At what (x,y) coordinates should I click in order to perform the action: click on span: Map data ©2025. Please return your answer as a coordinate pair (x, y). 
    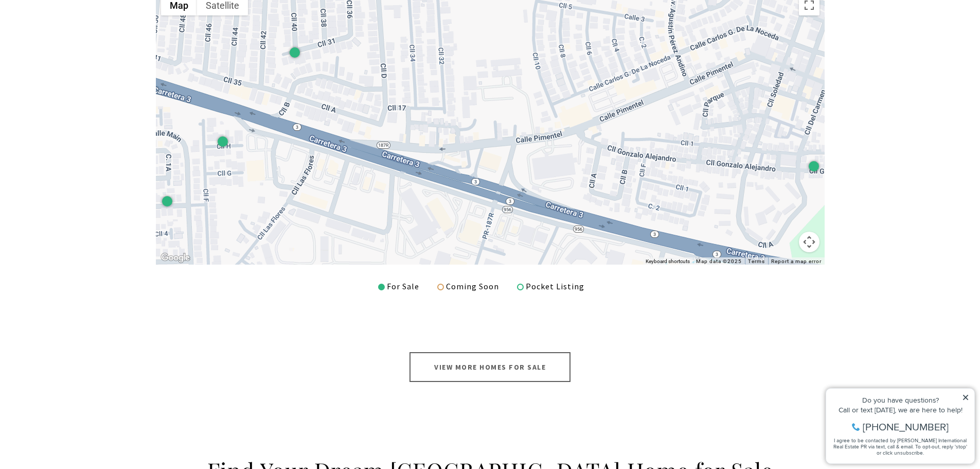
    Looking at the image, I should click on (718, 261).